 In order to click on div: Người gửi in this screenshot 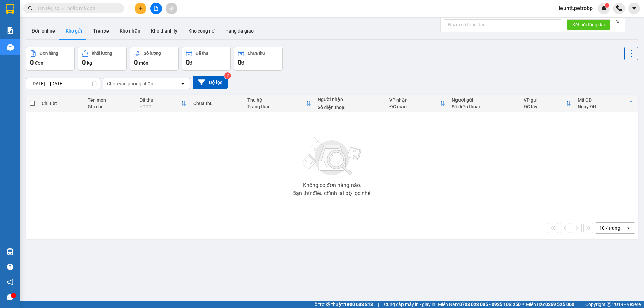, I will do `click(484, 100)`.